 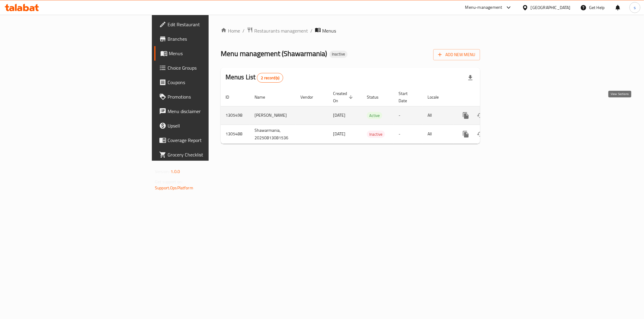 I want to click on table: enhanced table, so click(x=371, y=116).